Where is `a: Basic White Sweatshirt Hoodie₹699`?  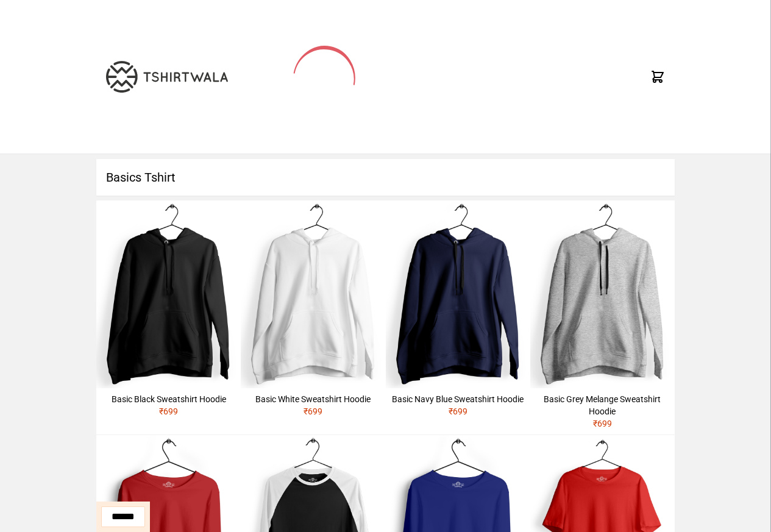
a: Basic White Sweatshirt Hoodie₹699 is located at coordinates (312, 312).